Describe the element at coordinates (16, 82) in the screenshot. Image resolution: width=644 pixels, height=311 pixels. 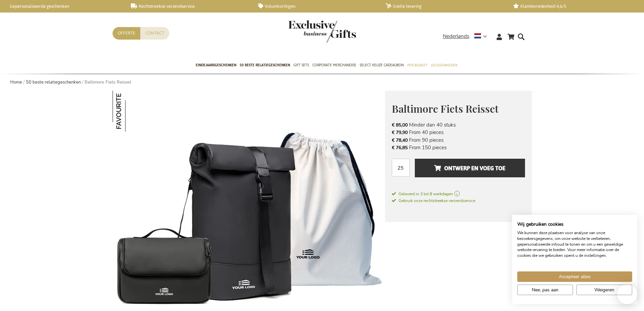
I see `a: Home` at that location.